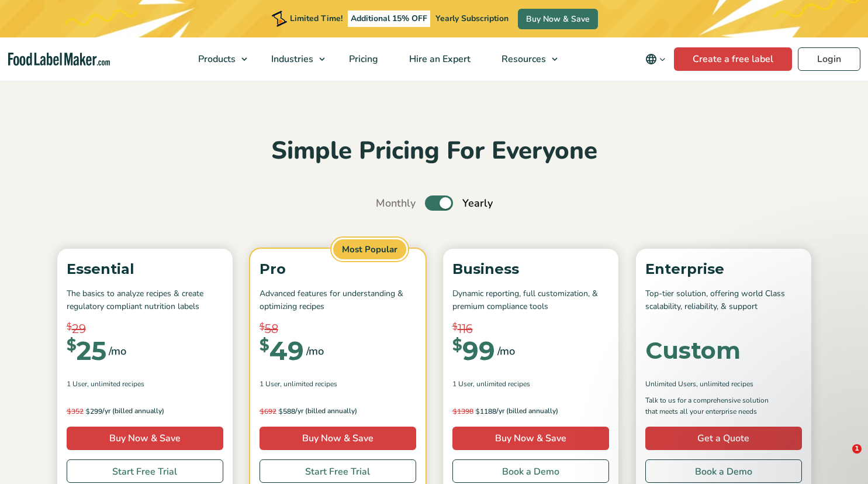 Image resolution: width=868 pixels, height=484 pixels. I want to click on span: 29, so click(79, 329).